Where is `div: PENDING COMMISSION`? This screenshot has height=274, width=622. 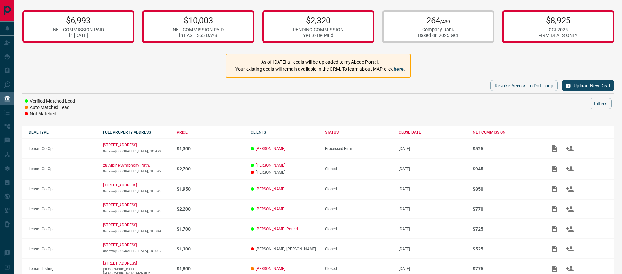 div: PENDING COMMISSION is located at coordinates (318, 30).